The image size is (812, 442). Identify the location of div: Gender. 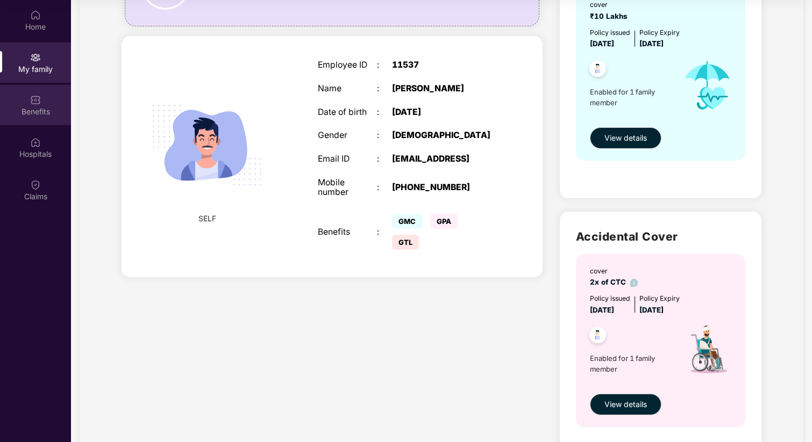
(347, 135).